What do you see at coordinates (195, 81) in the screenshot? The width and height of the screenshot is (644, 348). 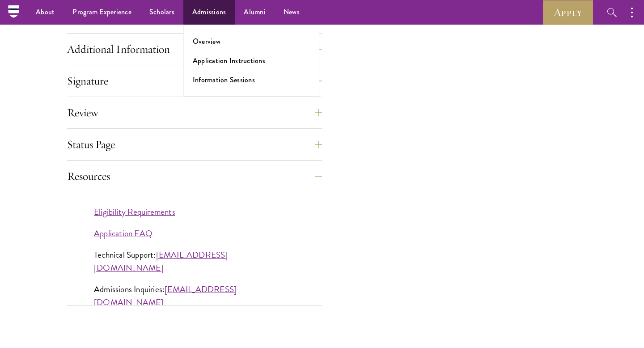 I see `button: Signature` at bounding box center [195, 81].